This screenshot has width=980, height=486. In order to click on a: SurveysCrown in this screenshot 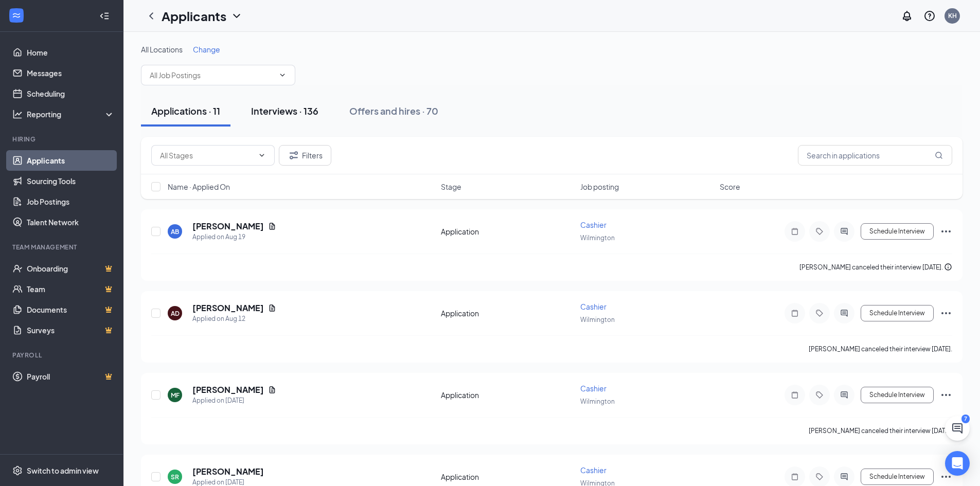, I will do `click(70, 331)`.